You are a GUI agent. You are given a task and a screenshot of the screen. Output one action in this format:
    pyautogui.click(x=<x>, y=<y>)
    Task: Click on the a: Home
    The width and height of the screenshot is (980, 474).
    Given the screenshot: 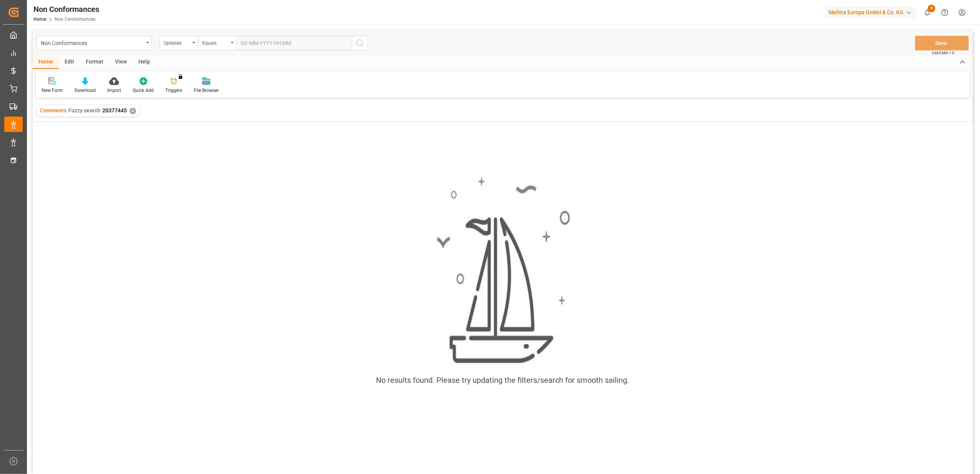 What is the action you would take?
    pyautogui.click(x=40, y=20)
    